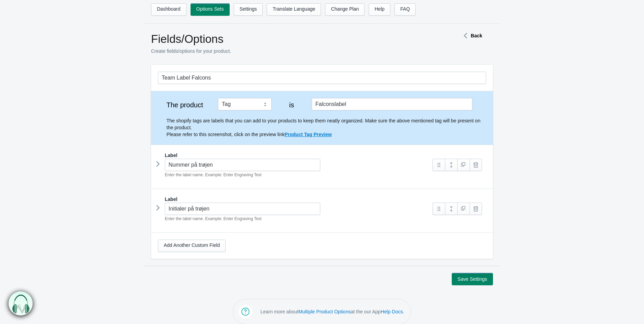  I want to click on a: Dashboard, so click(169, 10).